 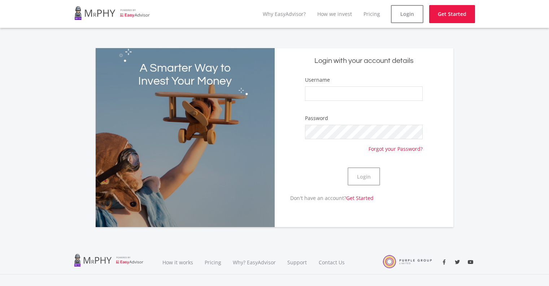 I want to click on h5: Login with your account details, so click(x=364, y=61).